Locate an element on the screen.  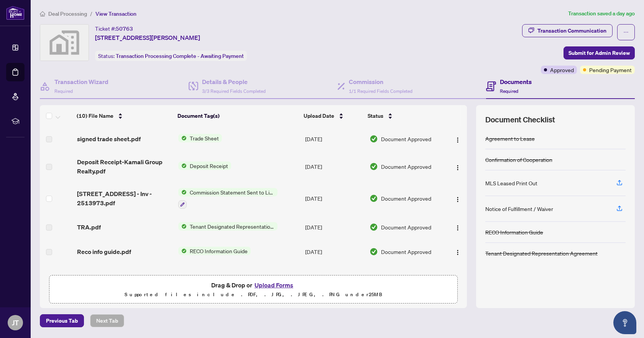
img: svg%3e is located at coordinates (64, 43).